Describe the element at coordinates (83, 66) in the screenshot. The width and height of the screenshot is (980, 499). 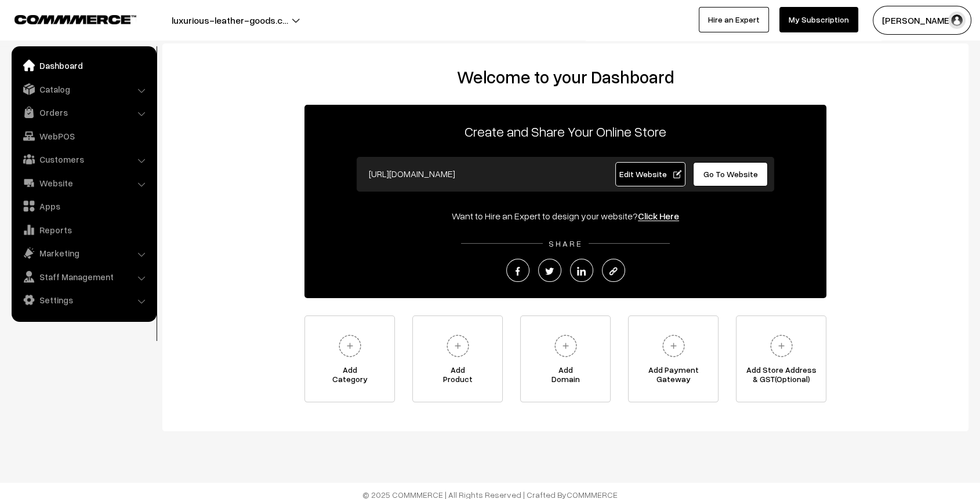
I see `a: Dashboard` at that location.